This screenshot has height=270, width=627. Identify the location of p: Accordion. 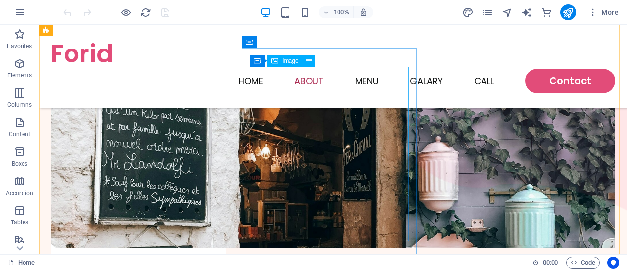
(20, 193).